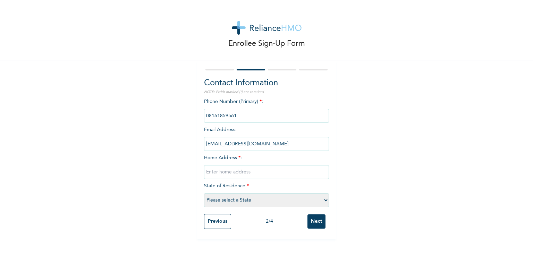 This screenshot has height=256, width=533. What do you see at coordinates (266, 28) in the screenshot?
I see `img: logo` at bounding box center [266, 28].